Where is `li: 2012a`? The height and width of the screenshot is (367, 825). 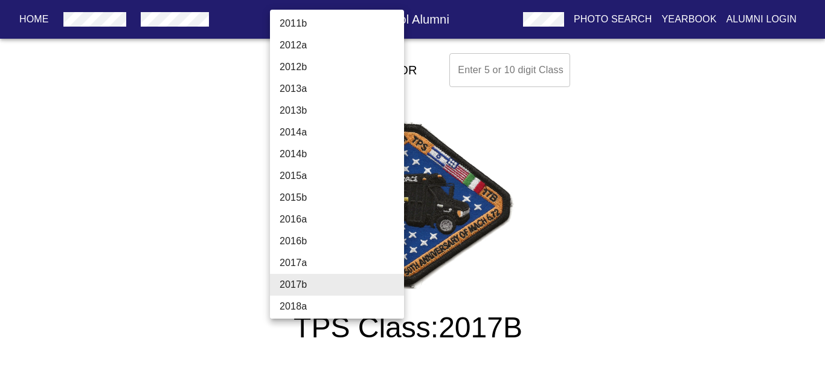 li: 2012a is located at coordinates (341, 45).